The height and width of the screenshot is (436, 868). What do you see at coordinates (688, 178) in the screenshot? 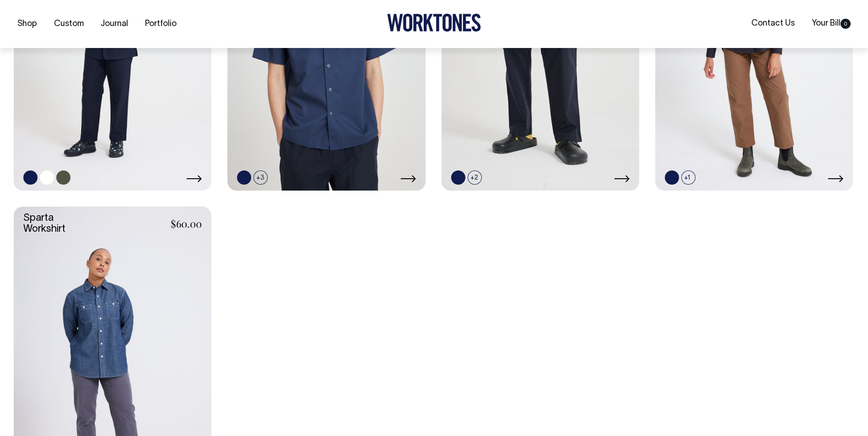
I see `span: +1` at bounding box center [688, 178].